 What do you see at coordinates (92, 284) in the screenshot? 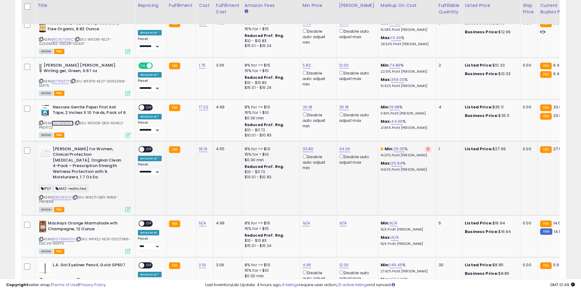
I see `a: Privacy Policy` at bounding box center [92, 284].